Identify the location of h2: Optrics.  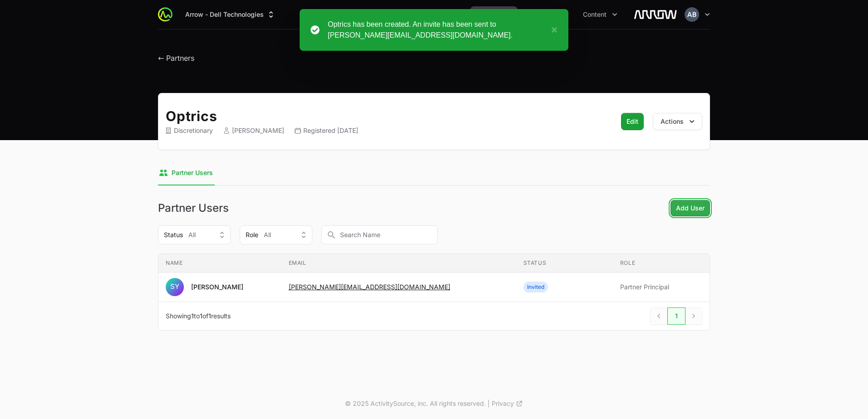
(385, 116).